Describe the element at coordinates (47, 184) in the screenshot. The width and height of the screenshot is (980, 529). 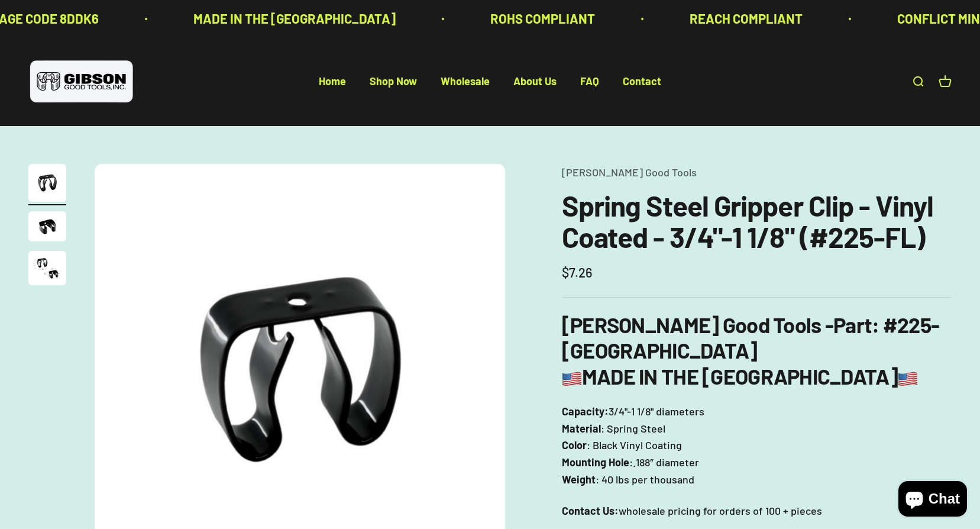
I see `button: Go to item 1` at that location.